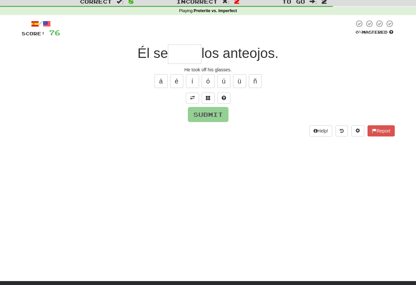  I want to click on button: Report, so click(381, 131).